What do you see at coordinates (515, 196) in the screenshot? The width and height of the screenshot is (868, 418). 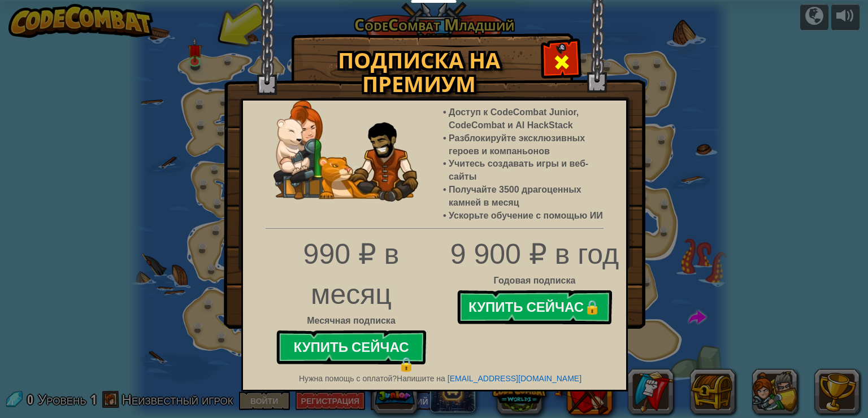 I see `ya-tr-span: Получайте 3500 драгоценных камней в месяц` at bounding box center [515, 196].